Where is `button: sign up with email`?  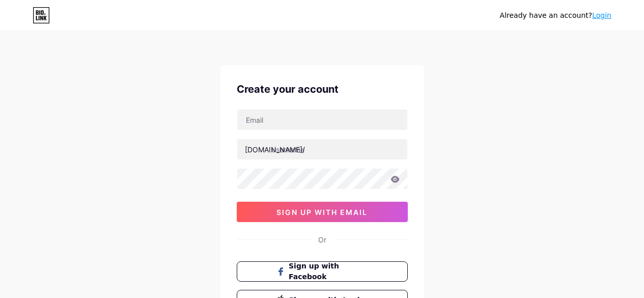 button: sign up with email is located at coordinates (323, 212).